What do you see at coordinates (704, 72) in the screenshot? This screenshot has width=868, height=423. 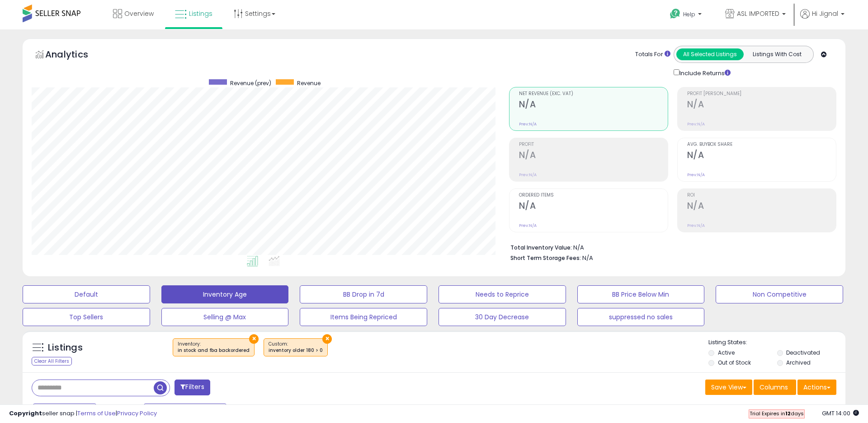 I see `div: Include Returns` at bounding box center [704, 72].